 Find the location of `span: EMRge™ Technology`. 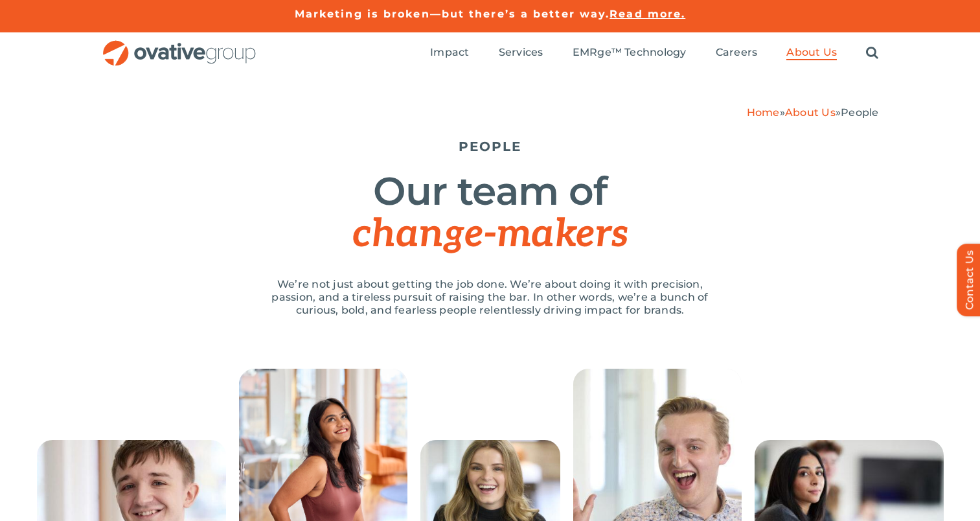

span: EMRge™ Technology is located at coordinates (630, 53).